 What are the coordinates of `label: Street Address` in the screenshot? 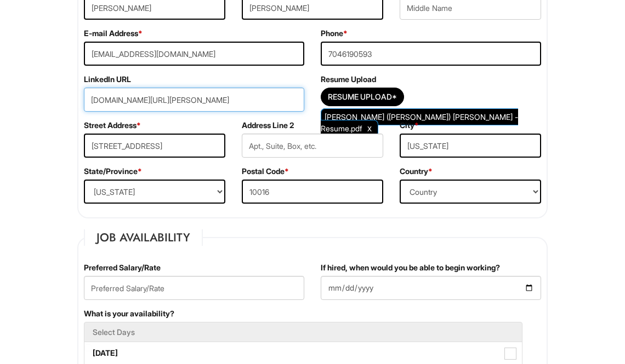 It's located at (112, 125).